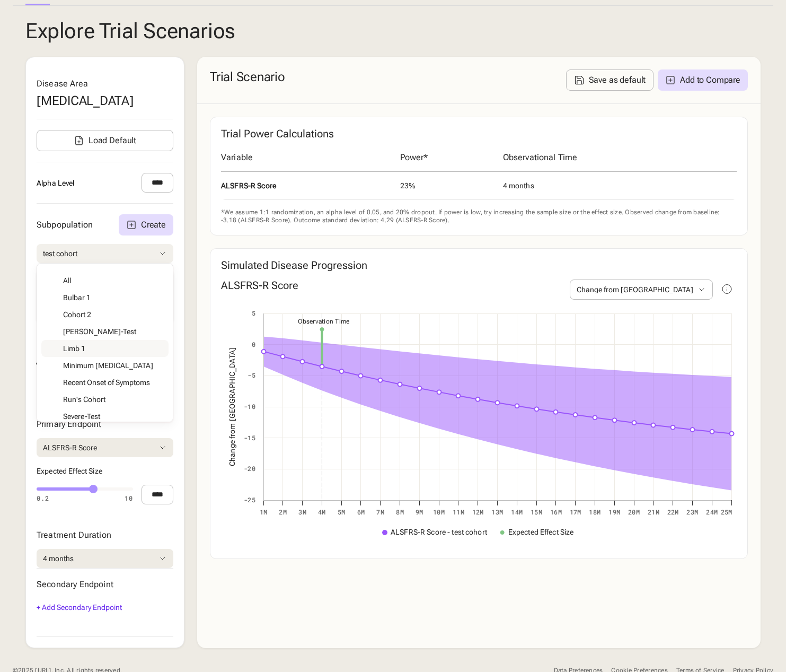  Describe the element at coordinates (692, 511) in the screenshot. I see `text: 23m` at that location.